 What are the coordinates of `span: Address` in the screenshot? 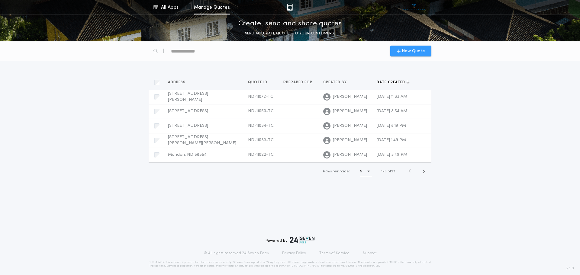 It's located at (177, 82).